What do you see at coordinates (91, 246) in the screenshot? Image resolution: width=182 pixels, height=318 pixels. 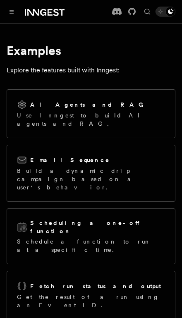 I see `p: Schedule a function to run at a specific time.` at bounding box center [91, 246].